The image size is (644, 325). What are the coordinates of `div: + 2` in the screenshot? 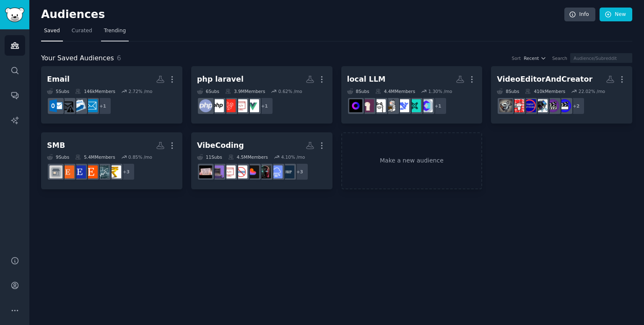 It's located at (576, 106).